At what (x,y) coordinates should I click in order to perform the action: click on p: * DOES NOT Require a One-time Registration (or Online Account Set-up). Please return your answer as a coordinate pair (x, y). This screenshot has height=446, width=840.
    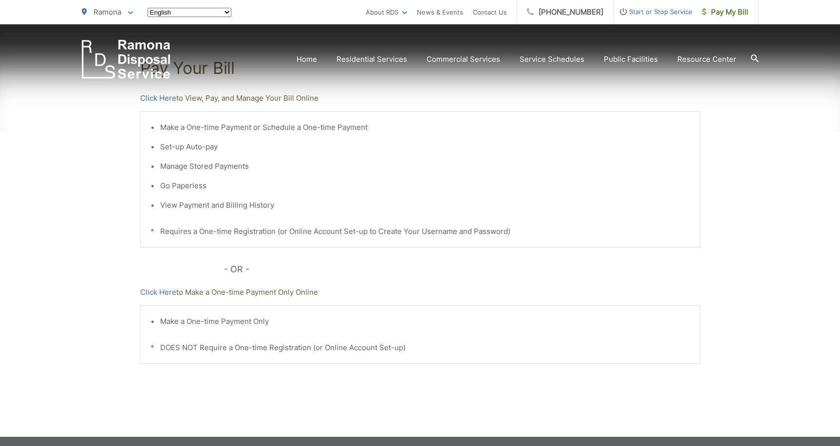
    Looking at the image, I should click on (420, 348).